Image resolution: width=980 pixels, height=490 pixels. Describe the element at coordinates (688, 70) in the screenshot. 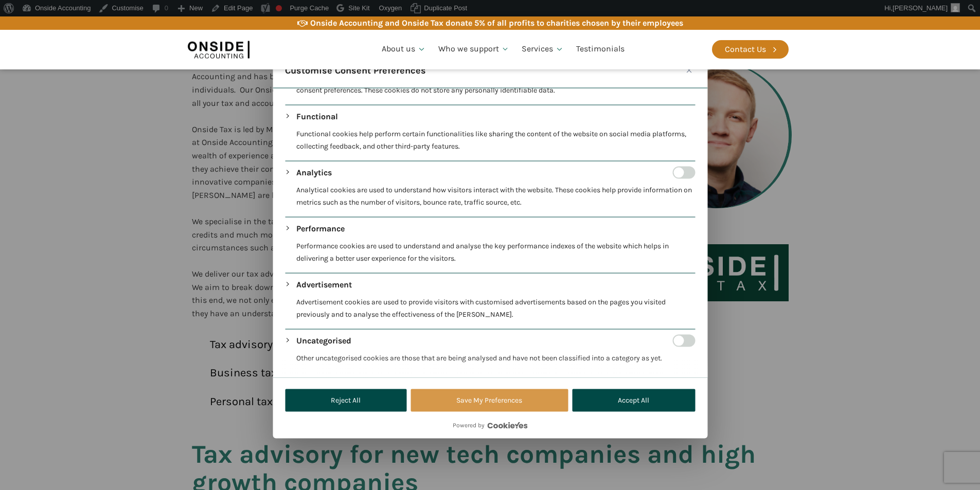

I see `img: Close` at that location.